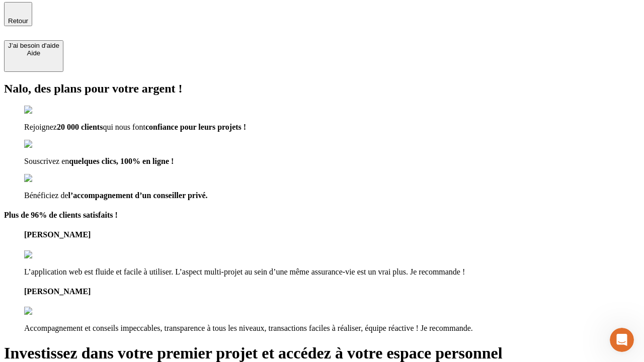 The height and width of the screenshot is (362, 644). What do you see at coordinates (322, 215) in the screenshot?
I see `h4: Plus de 96% de clients satisfaits !` at bounding box center [322, 215].